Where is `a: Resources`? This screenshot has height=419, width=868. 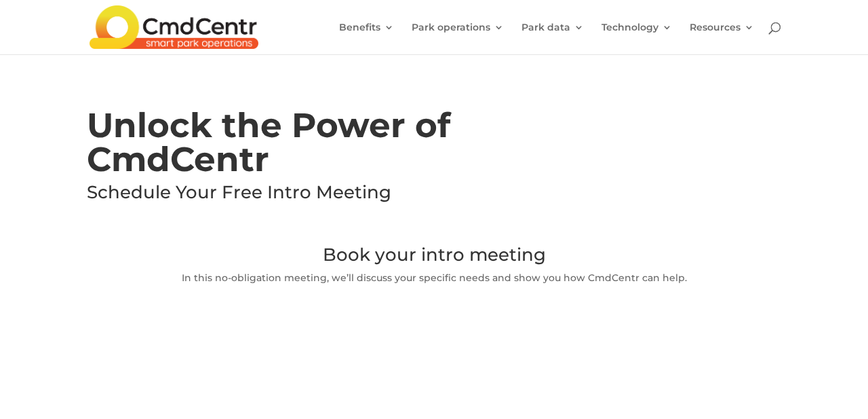
a: Resources is located at coordinates (721, 38).